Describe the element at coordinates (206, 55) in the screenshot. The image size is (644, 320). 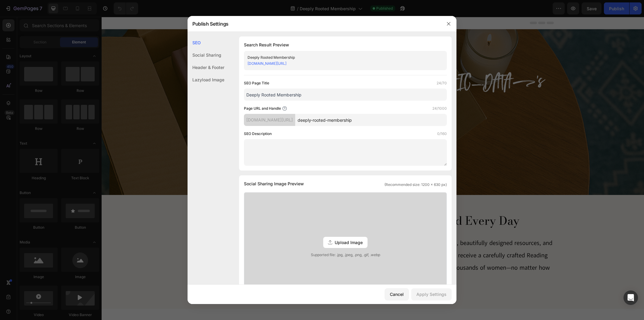
I see `div: Social Sharing` at that location.